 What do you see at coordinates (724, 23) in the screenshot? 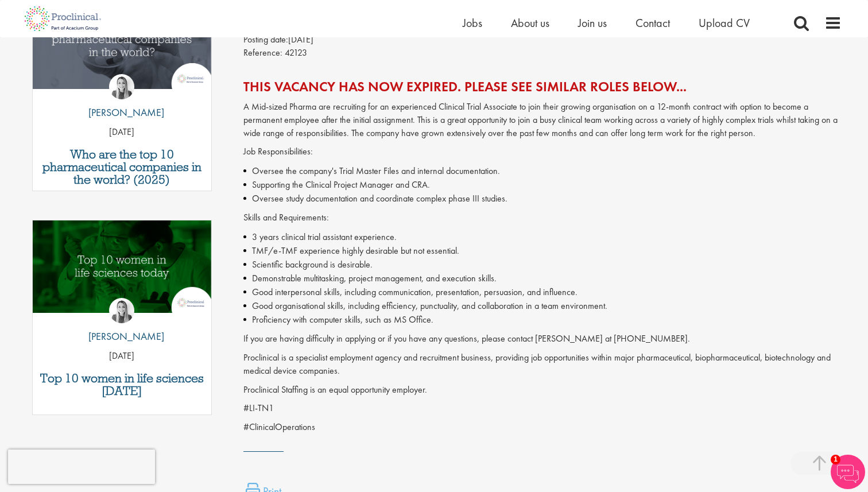
I see `span: Upload CV` at bounding box center [724, 23].